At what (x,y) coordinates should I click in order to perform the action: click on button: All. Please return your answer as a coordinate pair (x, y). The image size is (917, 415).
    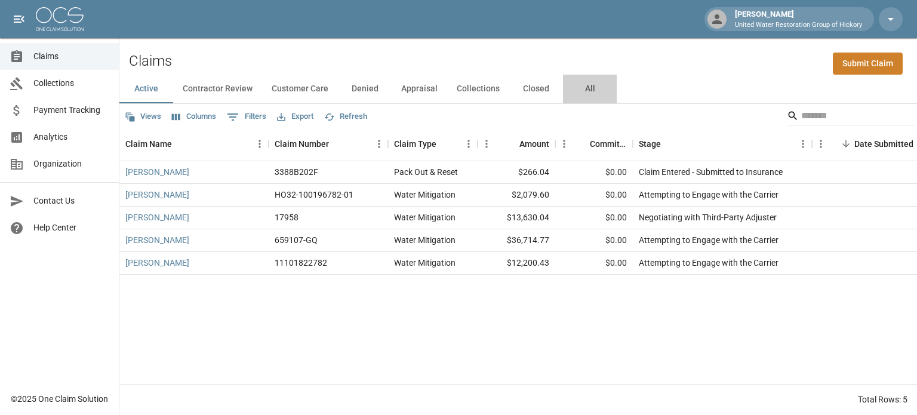
    Looking at the image, I should click on (590, 89).